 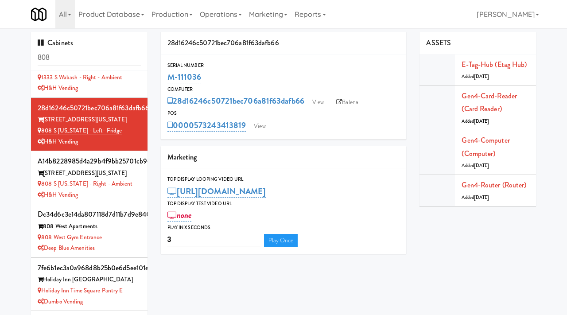 What do you see at coordinates (80, 77) in the screenshot?
I see `a: 1333 S Wabash - Right - Ambient` at bounding box center [80, 77].